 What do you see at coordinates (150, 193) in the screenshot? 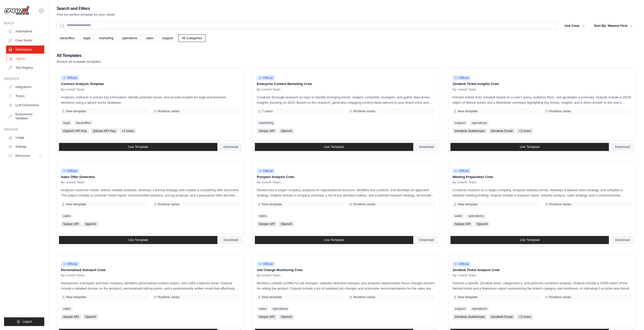
I see `p: Analyzes customer needs, selects suitable products, develops a pricing strategy, and creates a co...` at bounding box center [150, 193].